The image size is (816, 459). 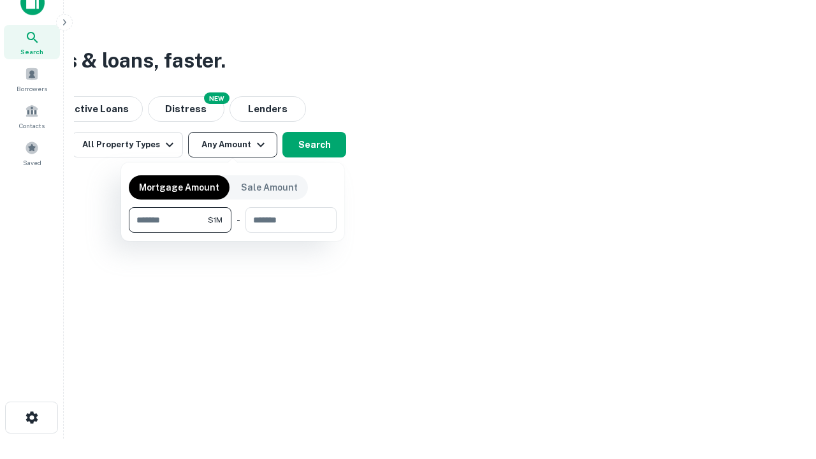 What do you see at coordinates (784, 388) in the screenshot?
I see `div: Chat Widget` at bounding box center [784, 388].